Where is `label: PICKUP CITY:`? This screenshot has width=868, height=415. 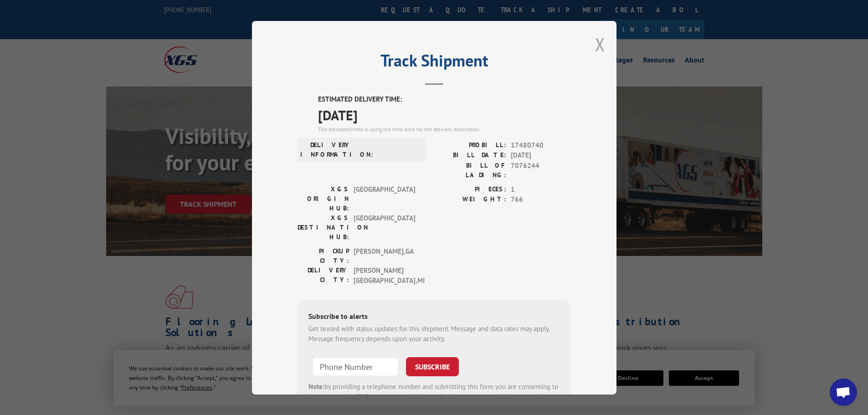 label: PICKUP CITY: is located at coordinates (323, 256).